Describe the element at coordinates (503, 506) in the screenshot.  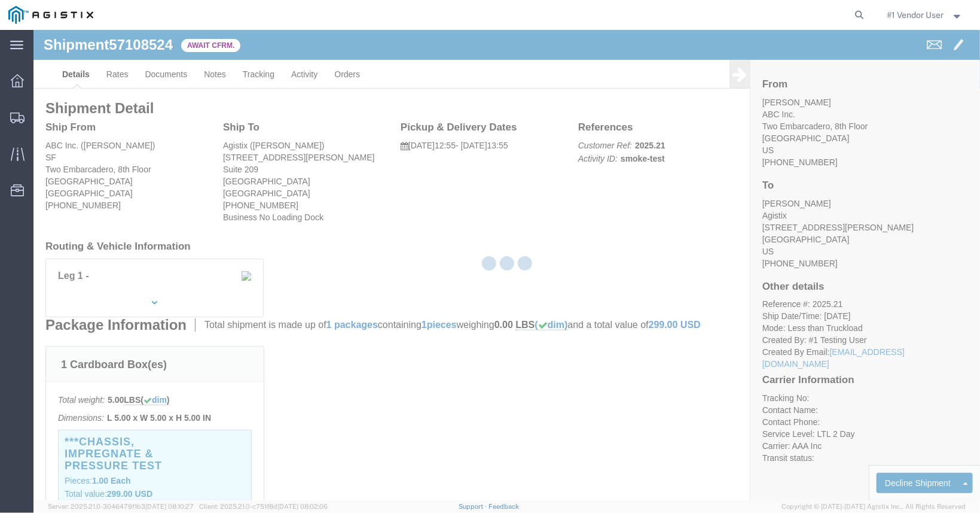
I see `a: Feedback` at that location.